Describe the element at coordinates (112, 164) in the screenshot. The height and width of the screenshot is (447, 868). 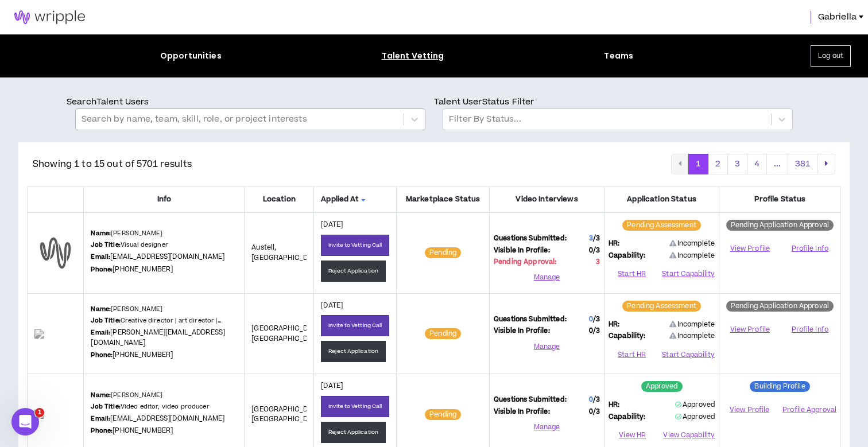
I see `p: Showing 1 to 15 out of 5701 results` at that location.